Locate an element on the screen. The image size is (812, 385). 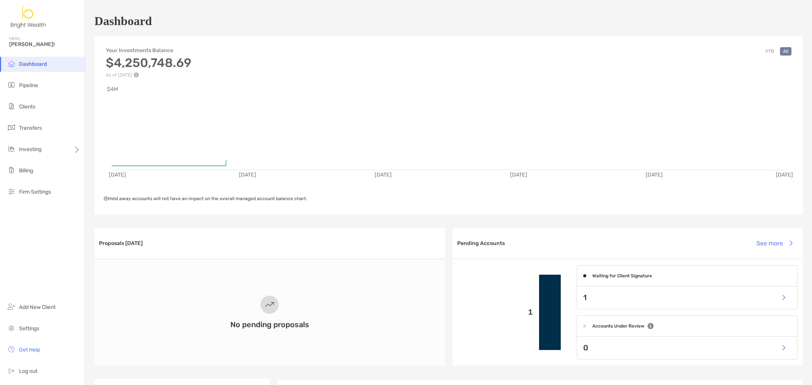
img: investing icon is located at coordinates (11, 149).